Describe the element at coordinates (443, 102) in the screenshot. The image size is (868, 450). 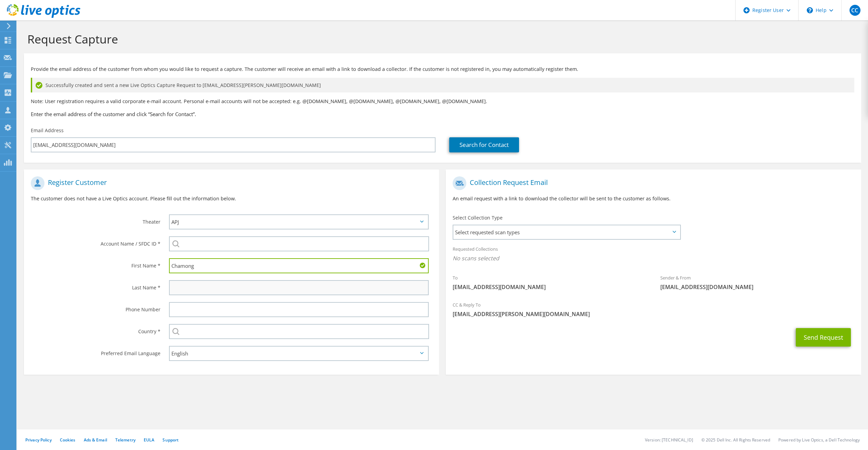
I see `p: Note: User registration requires a valid corporate e-mail account. Personal e-mail accounts will ...` at that location.